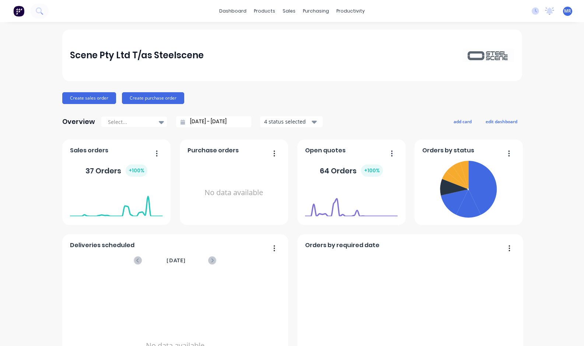 This screenshot has width=584, height=346. I want to click on button: Create purchase order, so click(153, 98).